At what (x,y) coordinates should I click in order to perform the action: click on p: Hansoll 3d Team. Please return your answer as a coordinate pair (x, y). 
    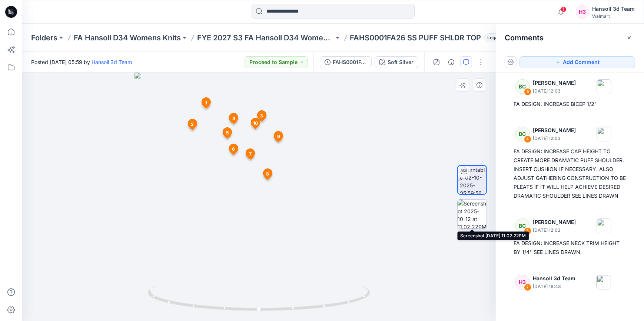
    Looking at the image, I should click on (554, 278).